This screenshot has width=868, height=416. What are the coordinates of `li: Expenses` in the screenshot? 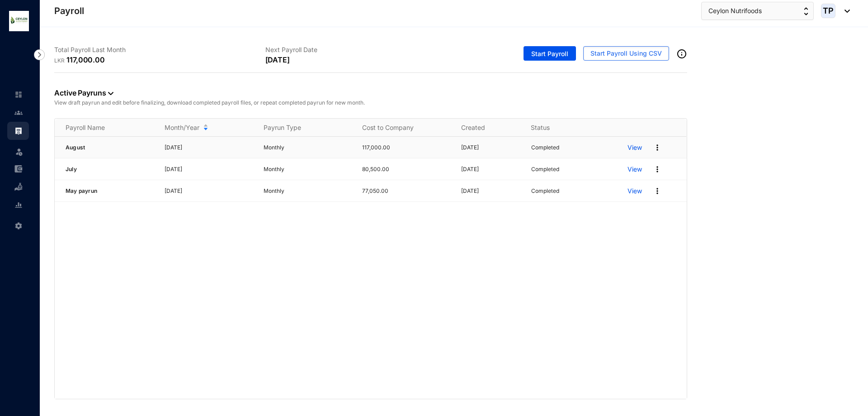 It's located at (18, 169).